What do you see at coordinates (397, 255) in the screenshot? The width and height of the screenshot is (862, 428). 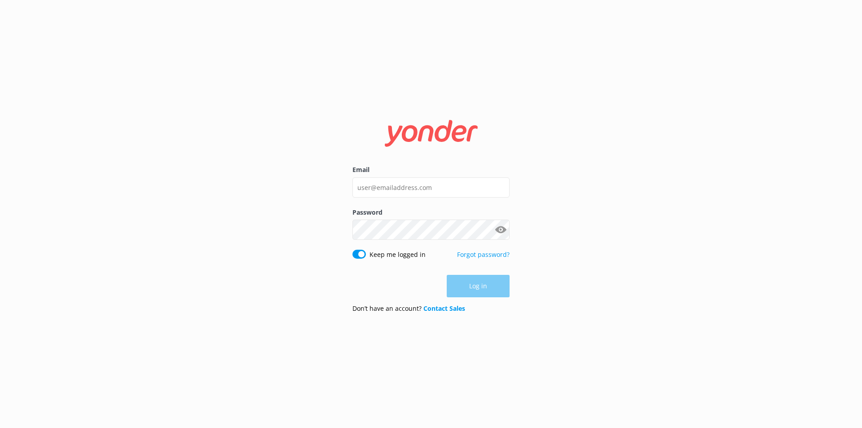 I see `label: Keep me logged in` at bounding box center [397, 255].